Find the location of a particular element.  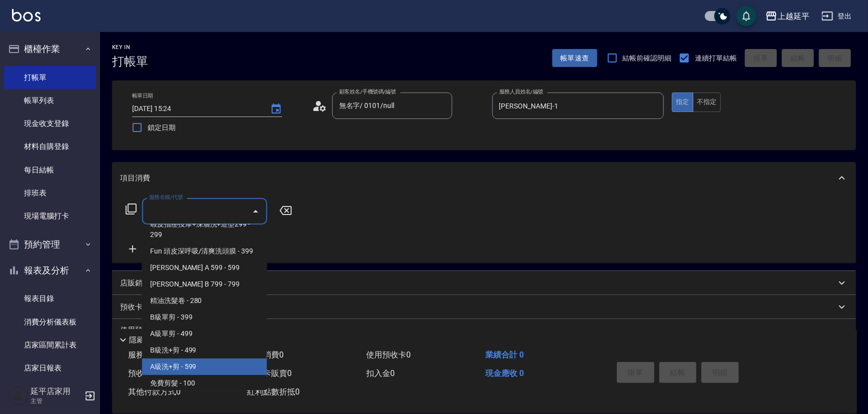

p: 預收卡販賣 is located at coordinates (138, 307).